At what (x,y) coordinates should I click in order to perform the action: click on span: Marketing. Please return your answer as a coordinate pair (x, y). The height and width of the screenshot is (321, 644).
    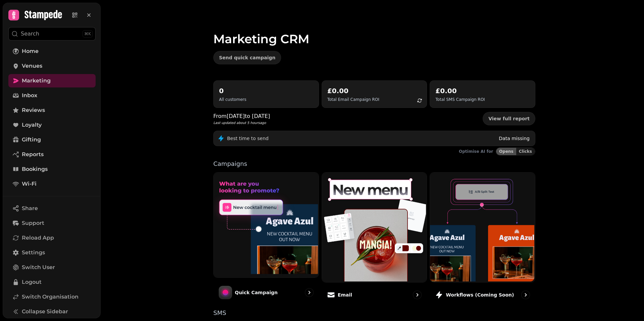
    Looking at the image, I should click on (36, 81).